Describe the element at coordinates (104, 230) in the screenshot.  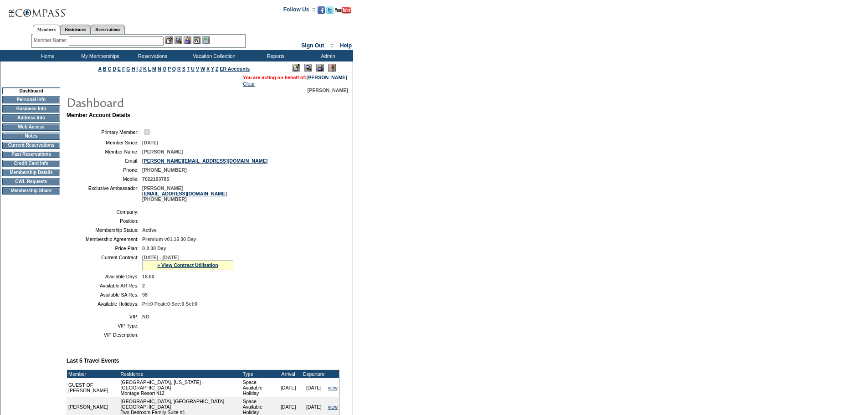
I see `td: Membership Status:` at that location.